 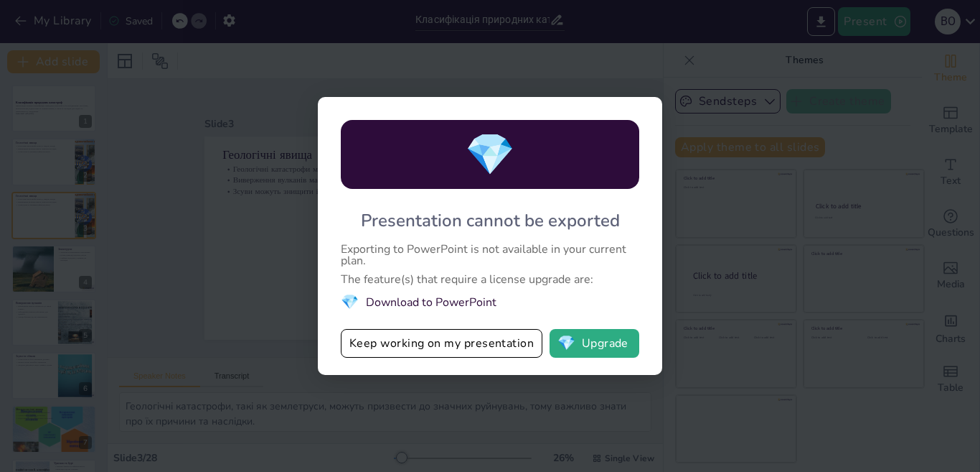 I want to click on li: Download to PowerPoint, so click(x=490, y=301).